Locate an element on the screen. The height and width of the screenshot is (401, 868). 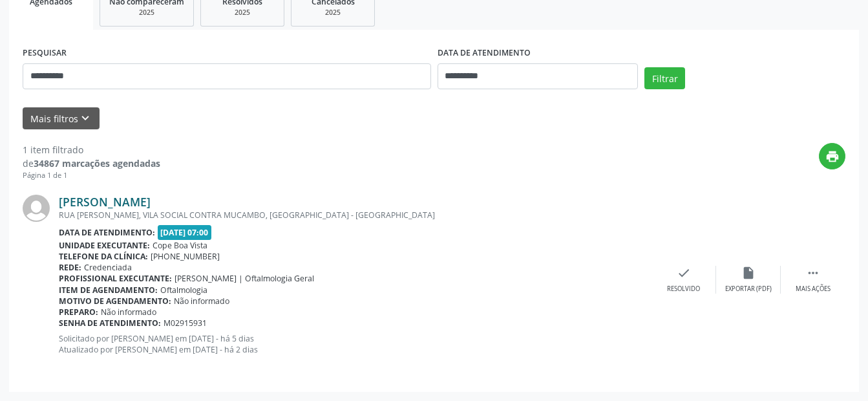
b: Rede: is located at coordinates (70, 267).